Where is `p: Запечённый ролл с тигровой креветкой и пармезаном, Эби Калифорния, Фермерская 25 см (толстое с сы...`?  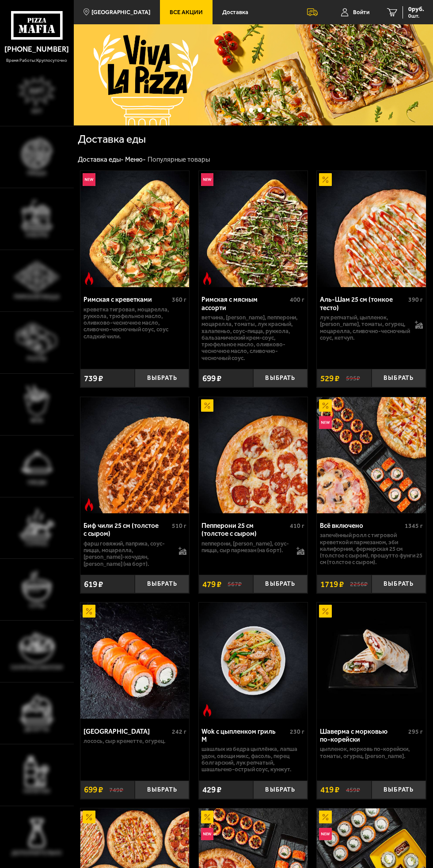 p: Запечённый ролл с тигровой креветкой и пармезаном, Эби Калифорния, Фермерская 25 см (толстое с сы... is located at coordinates (371, 548).